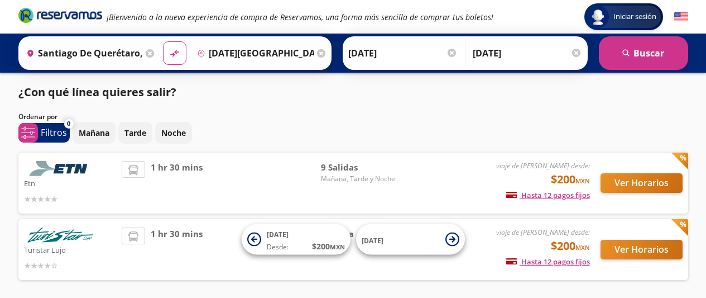 The width and height of the screenshot is (706, 298). What do you see at coordinates (403, 53) in the screenshot?
I see `input: Elegir Fecha` at bounding box center [403, 53].